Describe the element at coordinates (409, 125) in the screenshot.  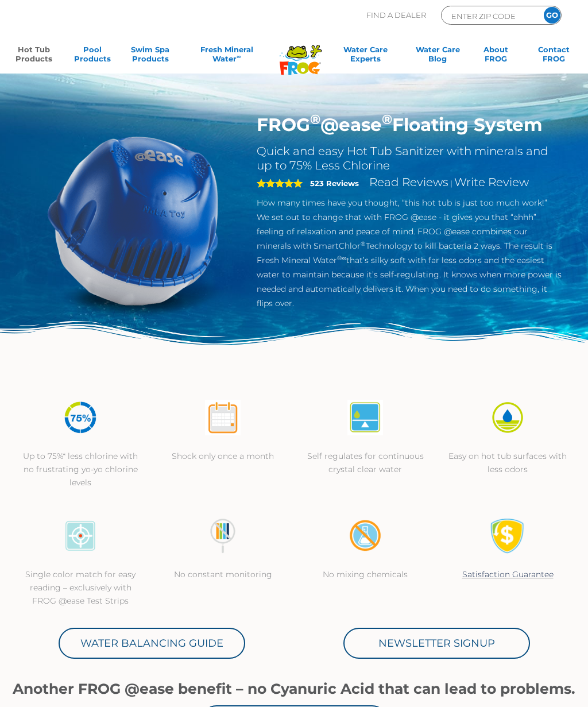
I see `h1: FROG @ease Floating System` at that location.